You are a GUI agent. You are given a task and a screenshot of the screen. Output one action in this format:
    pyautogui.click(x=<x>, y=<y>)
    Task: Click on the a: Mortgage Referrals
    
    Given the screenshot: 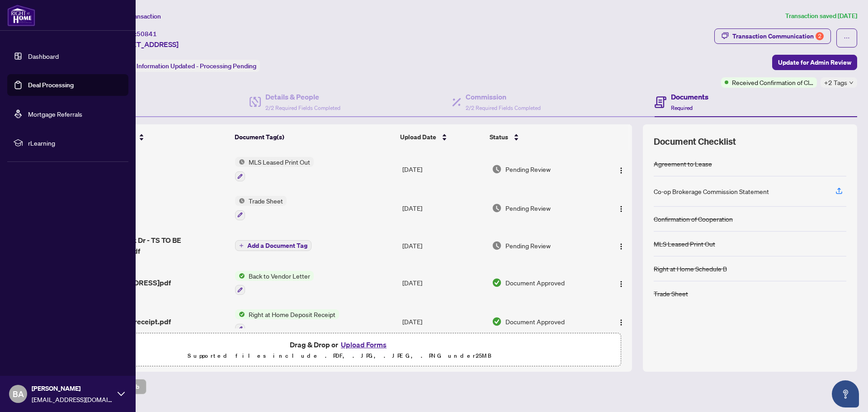 What is the action you would take?
    pyautogui.click(x=55, y=114)
    